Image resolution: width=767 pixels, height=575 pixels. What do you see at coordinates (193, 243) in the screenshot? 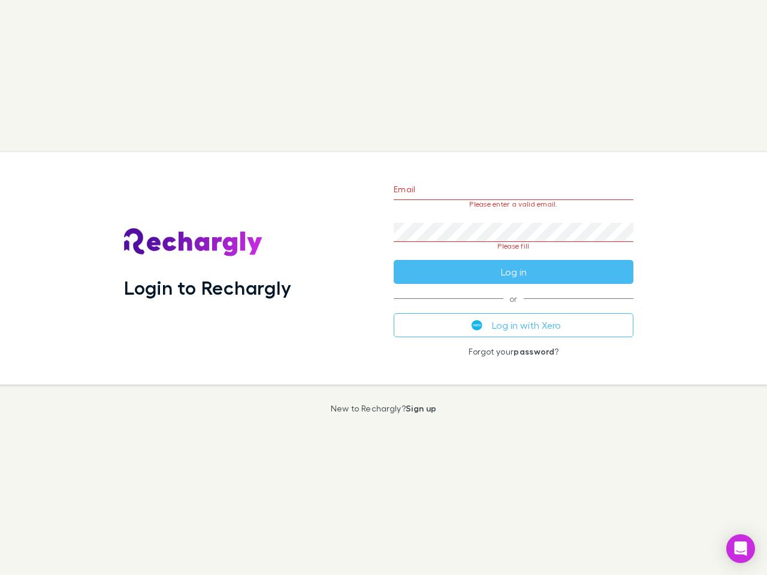
I see `img: Rechargly's Logo` at bounding box center [193, 243].